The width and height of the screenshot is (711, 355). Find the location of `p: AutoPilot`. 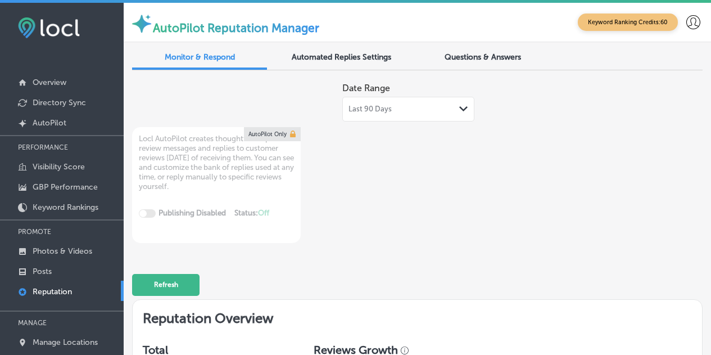

p: AutoPilot is located at coordinates (49, 123).